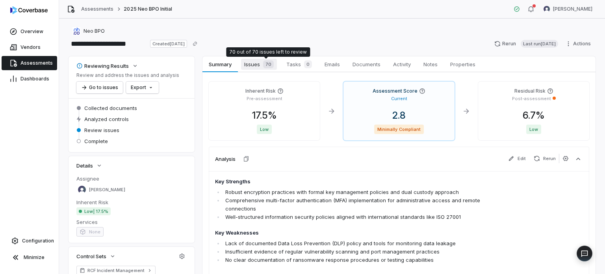 Image resolution: width=605 pixels, height=274 pixels. I want to click on button: Control Sets, so click(96, 256).